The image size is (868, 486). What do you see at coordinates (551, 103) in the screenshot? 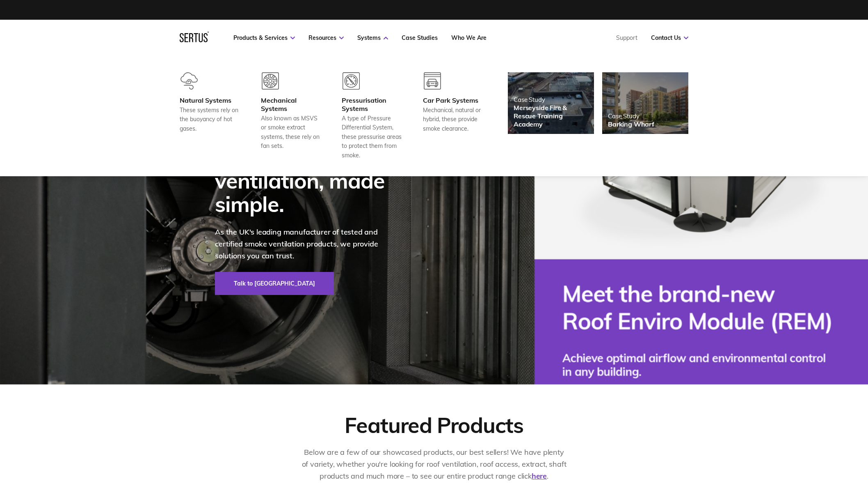
I see `a: Case StudyMerseyside Fire & Rescue Training Academy` at bounding box center [551, 103].